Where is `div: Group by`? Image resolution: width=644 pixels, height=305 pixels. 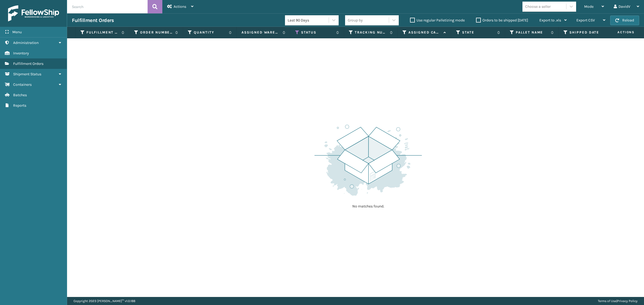 div: Group by is located at coordinates (356, 20).